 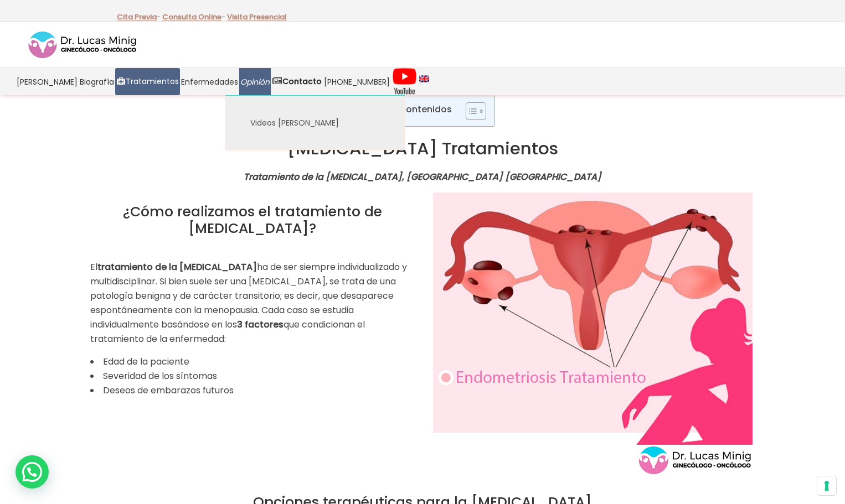 I want to click on li: Edad de la paciente, so click(x=252, y=362).